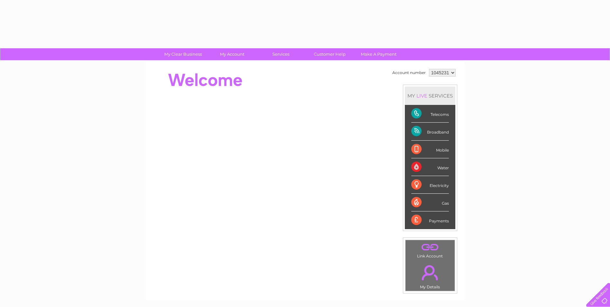  Describe the element at coordinates (183, 54) in the screenshot. I see `a: My Clear Business` at that location.